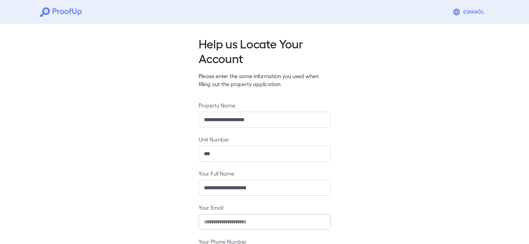 Image resolution: width=529 pixels, height=244 pixels. I want to click on label: Property Name, so click(265, 105).